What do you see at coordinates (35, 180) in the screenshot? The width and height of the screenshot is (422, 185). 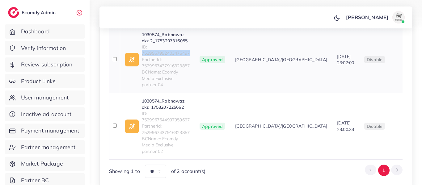 I see `span: Partner BC` at bounding box center [35, 180].